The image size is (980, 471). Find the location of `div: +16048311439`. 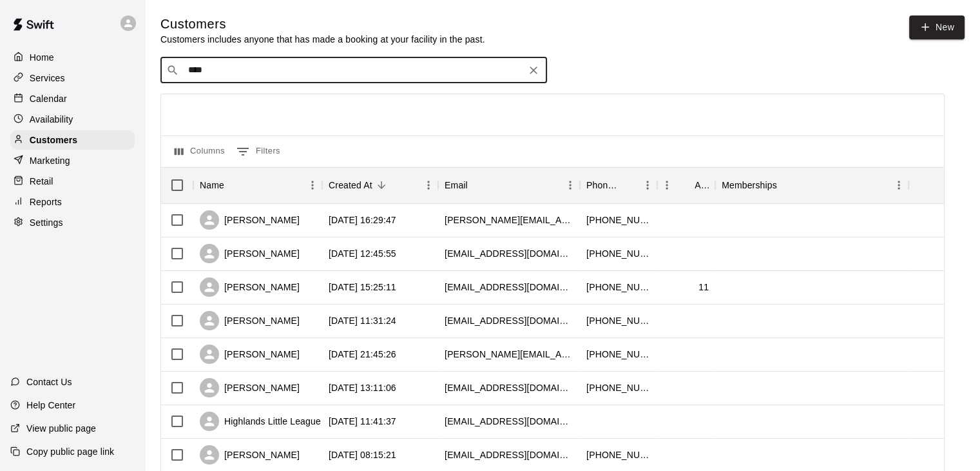

div: +16048311439 is located at coordinates (619, 388).